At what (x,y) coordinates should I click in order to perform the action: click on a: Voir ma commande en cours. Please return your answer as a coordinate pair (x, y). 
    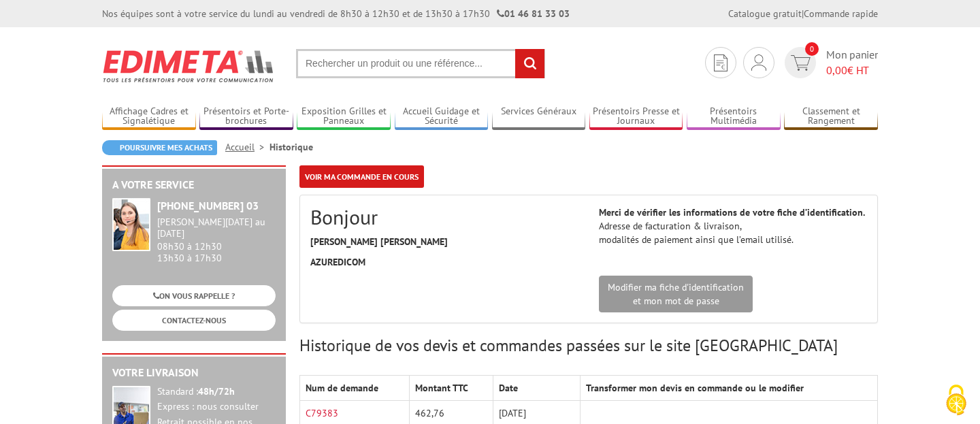
    Looking at the image, I should click on (361, 176).